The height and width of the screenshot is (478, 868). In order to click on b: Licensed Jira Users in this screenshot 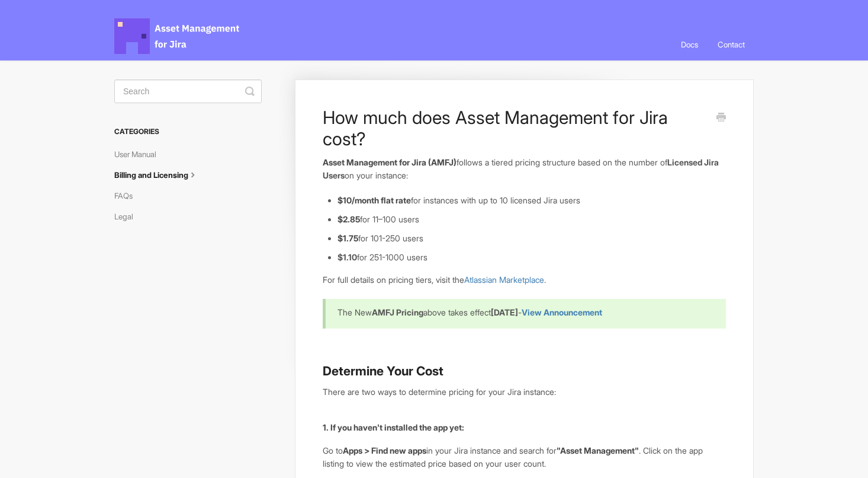, I will do `click(520, 168)`.